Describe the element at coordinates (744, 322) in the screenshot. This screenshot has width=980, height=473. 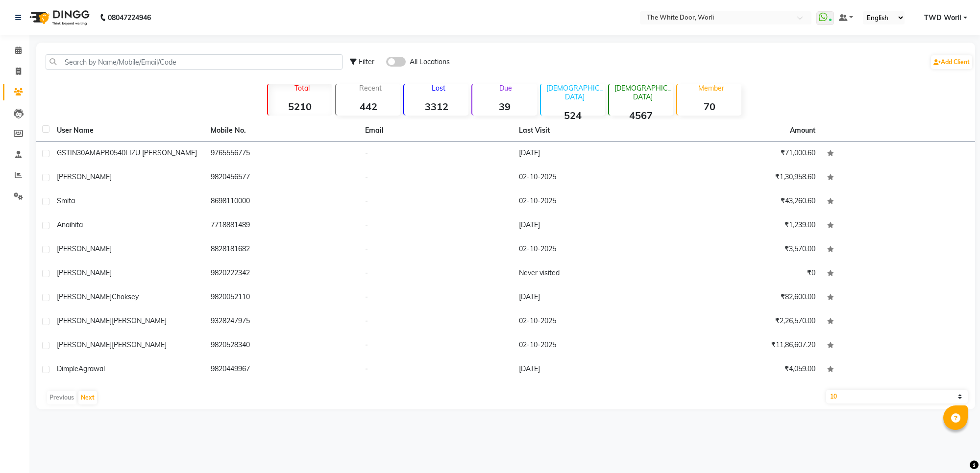
I see `td: ₹2,26,570.00` at that location.